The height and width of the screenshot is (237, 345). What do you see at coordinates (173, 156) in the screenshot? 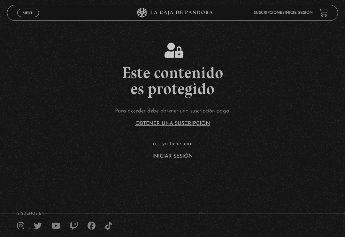
I see `a: Iniciar Sesión` at bounding box center [173, 156].